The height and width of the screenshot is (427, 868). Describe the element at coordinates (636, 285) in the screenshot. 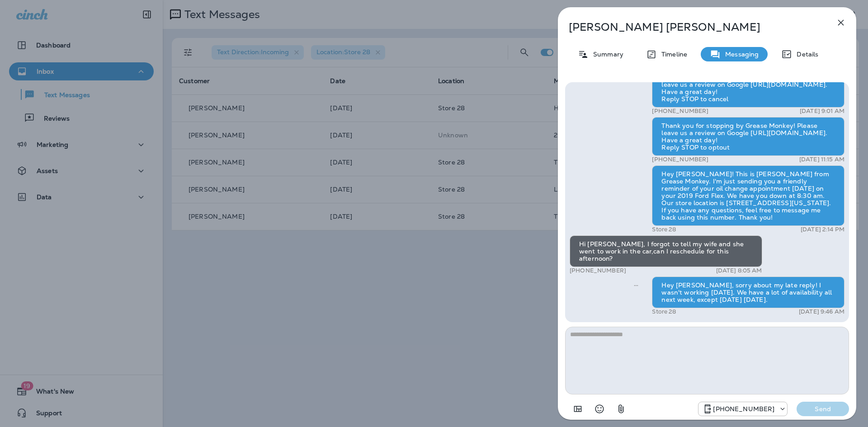

I see `span: Sent` at that location.